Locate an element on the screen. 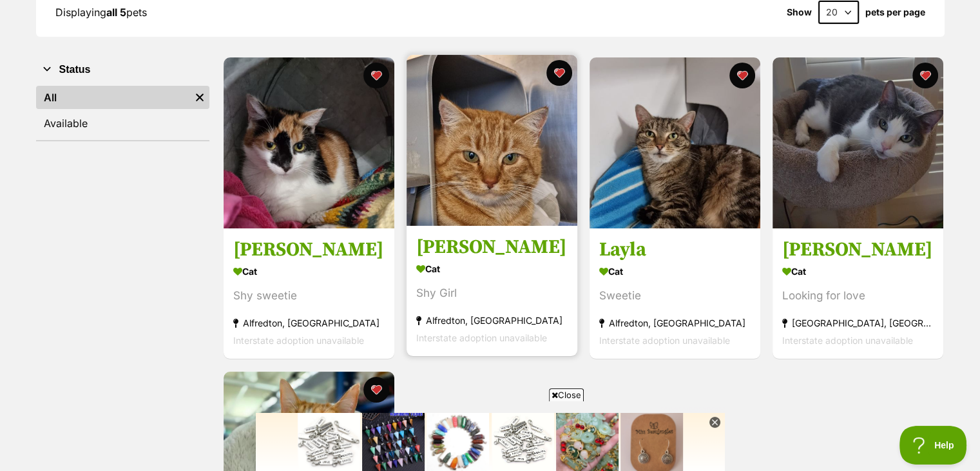 This screenshot has width=980, height=471. a: All is located at coordinates (113, 98).